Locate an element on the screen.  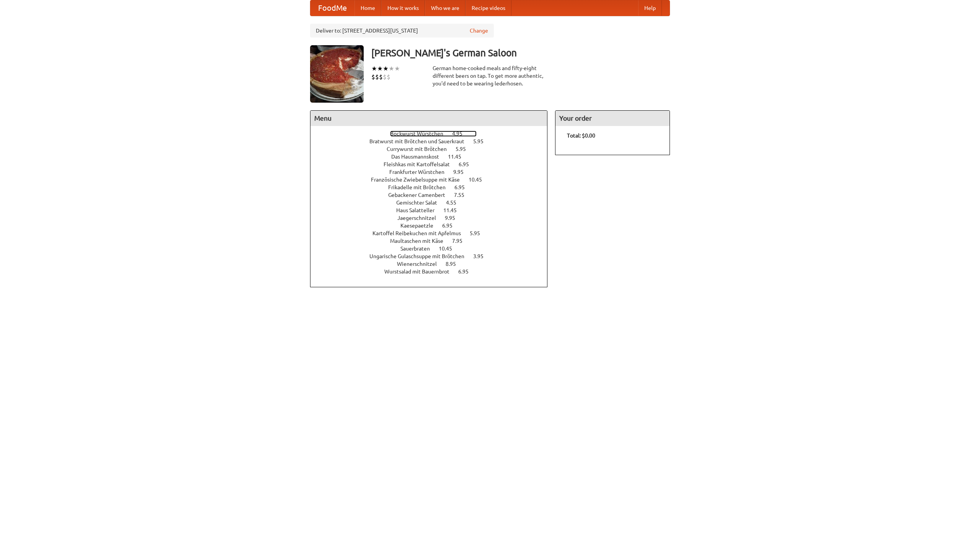
span: Bratwurst mit Brötchen und Sauerkraut is located at coordinates (421, 141).